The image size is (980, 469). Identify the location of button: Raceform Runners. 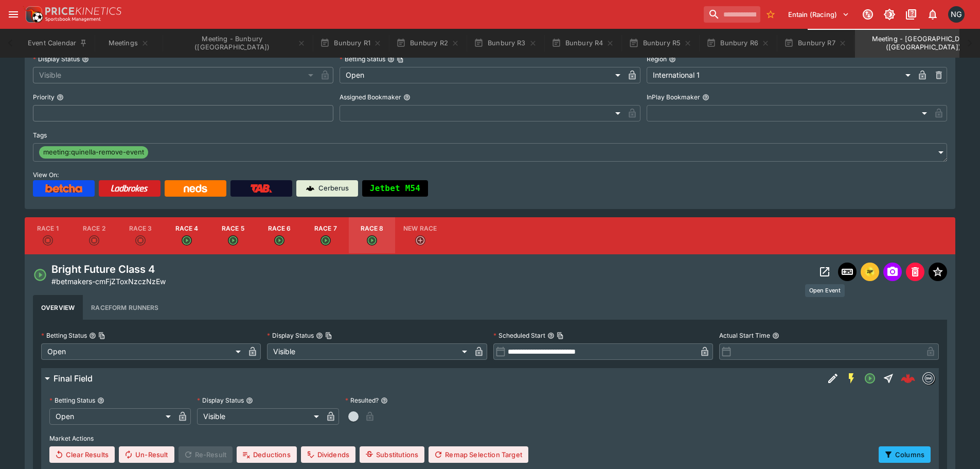
(124, 307).